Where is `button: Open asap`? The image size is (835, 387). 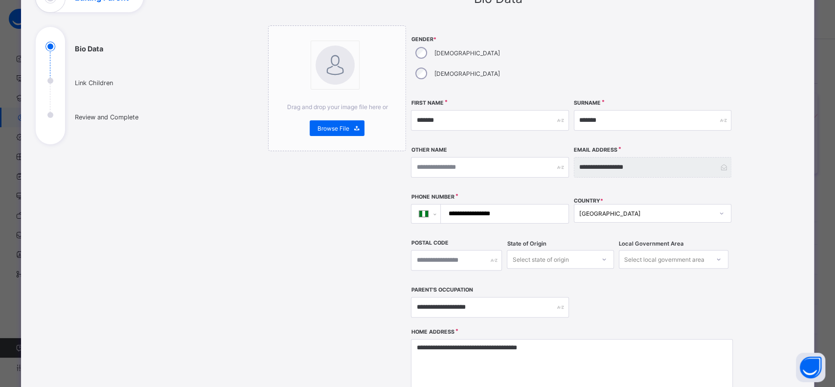 button: Open asap is located at coordinates (810, 367).